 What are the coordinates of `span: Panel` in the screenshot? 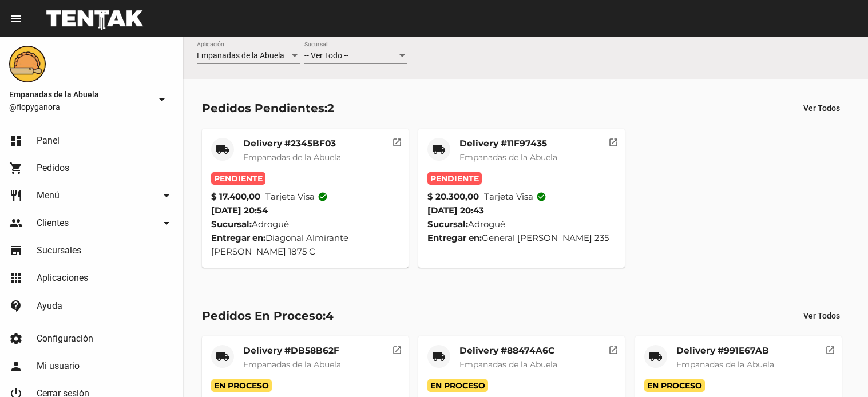 It's located at (48, 140).